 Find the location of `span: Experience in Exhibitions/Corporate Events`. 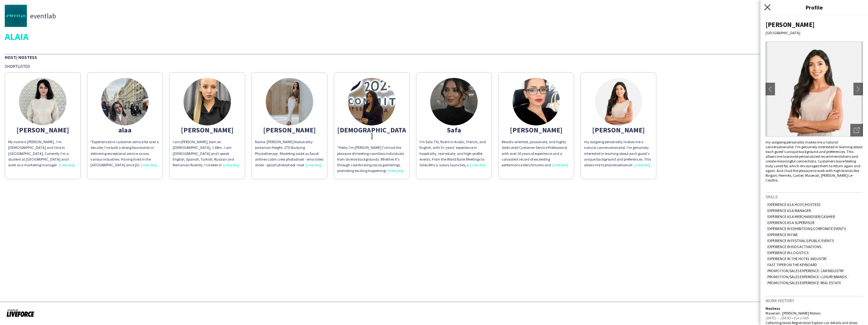

span: Experience in Exhibitions/Corporate Events is located at coordinates (807, 229).